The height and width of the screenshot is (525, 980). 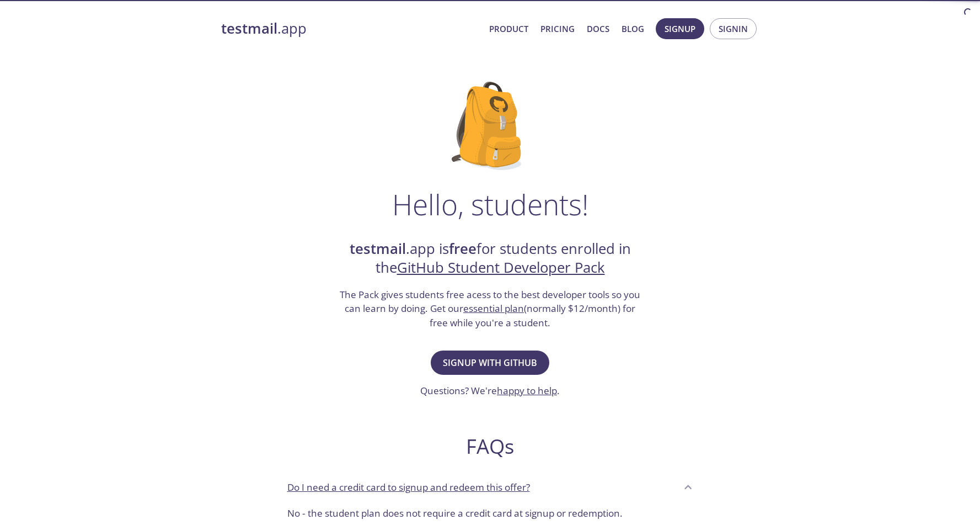 I want to click on a: essential plan, so click(x=494, y=308).